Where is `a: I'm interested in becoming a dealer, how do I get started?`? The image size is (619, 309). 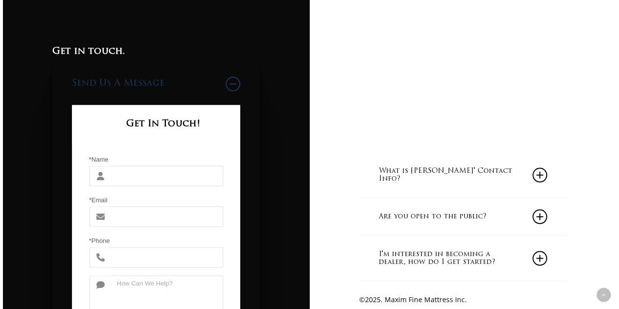 a: I'm interested in becoming a dealer, how do I get started? is located at coordinates (463, 258).